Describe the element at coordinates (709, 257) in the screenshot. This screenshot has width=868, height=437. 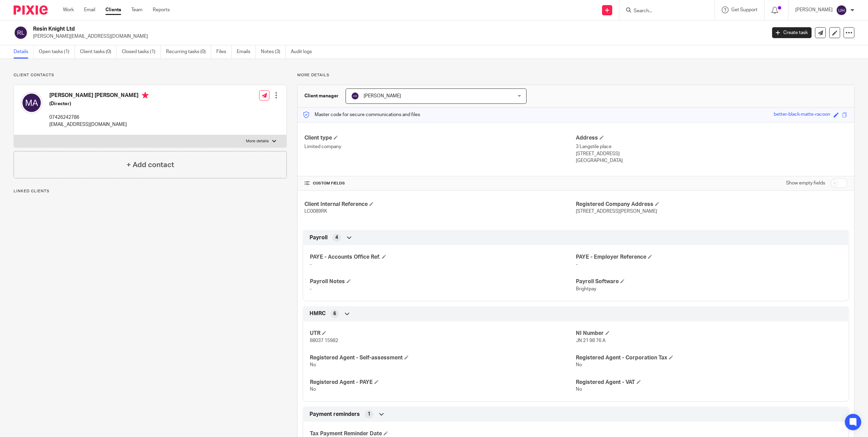
I see `h4: PAYE - Employer Reference` at that location.